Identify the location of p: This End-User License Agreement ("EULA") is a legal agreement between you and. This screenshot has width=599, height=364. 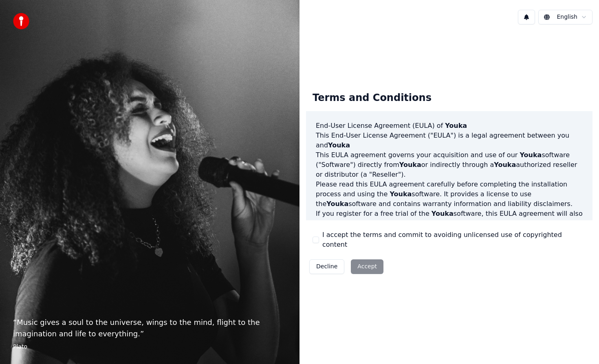
(449, 141).